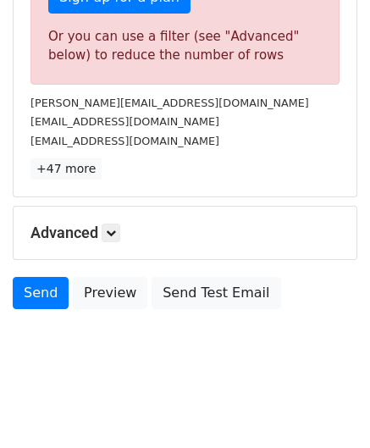 Image resolution: width=370 pixels, height=448 pixels. Describe the element at coordinates (41, 293) in the screenshot. I see `a: Send` at that location.